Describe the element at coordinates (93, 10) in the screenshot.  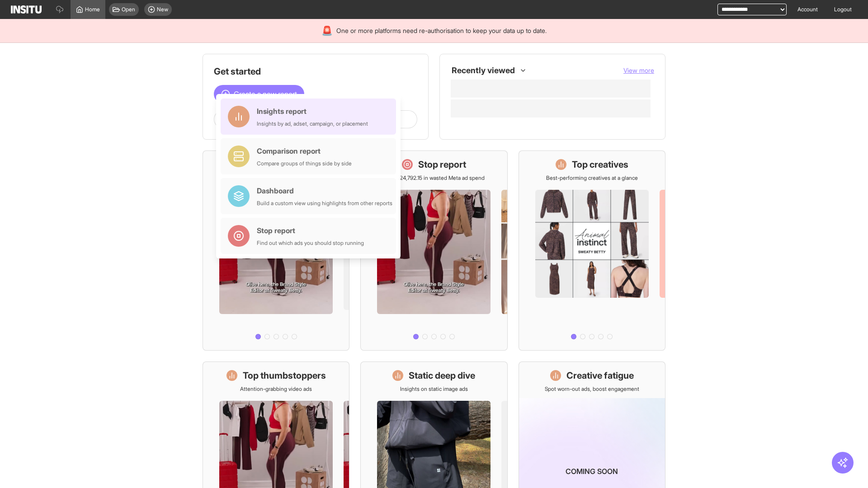
I see `span: Home` at that location.